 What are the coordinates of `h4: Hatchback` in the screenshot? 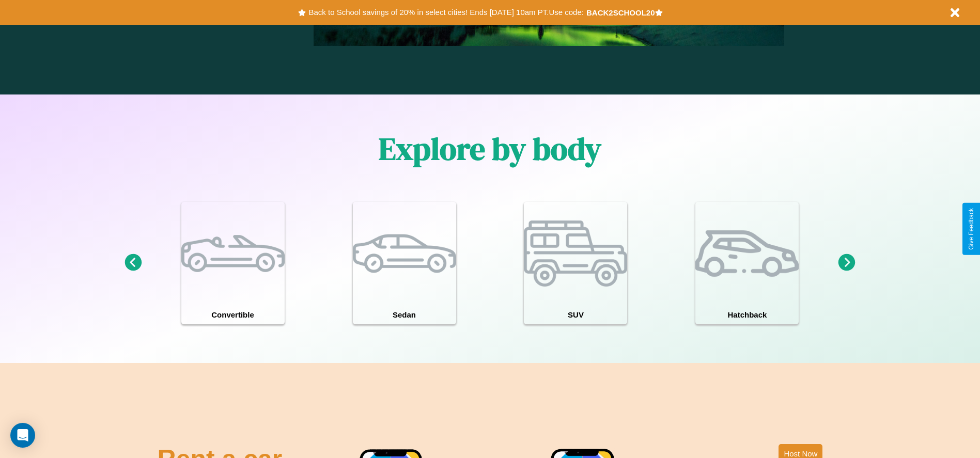 It's located at (747, 314).